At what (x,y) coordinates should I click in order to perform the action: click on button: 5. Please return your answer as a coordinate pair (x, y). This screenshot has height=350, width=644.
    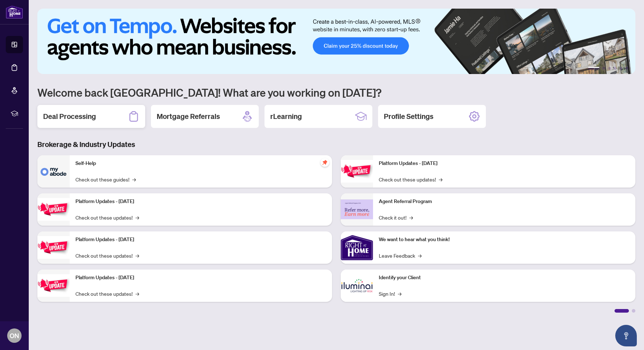
    Looking at the image, I should click on (621, 68).